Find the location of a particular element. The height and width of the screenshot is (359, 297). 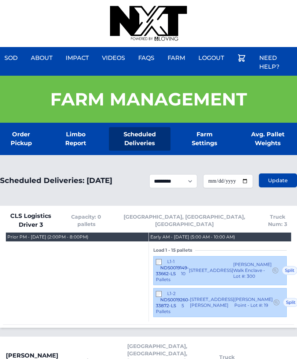

a: Farm Settings is located at coordinates (204, 139).